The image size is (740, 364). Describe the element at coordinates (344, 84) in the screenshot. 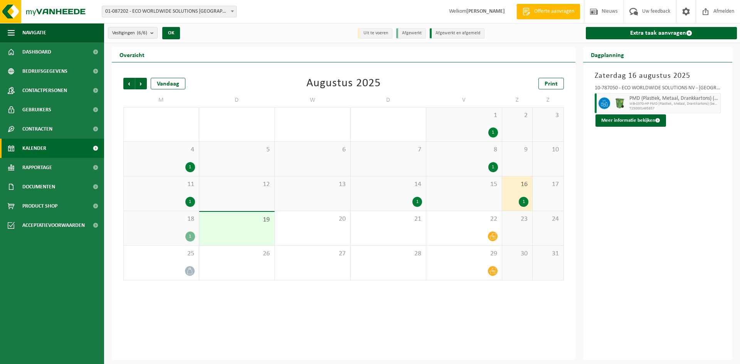

I see `div: Augustus 2025` at that location.